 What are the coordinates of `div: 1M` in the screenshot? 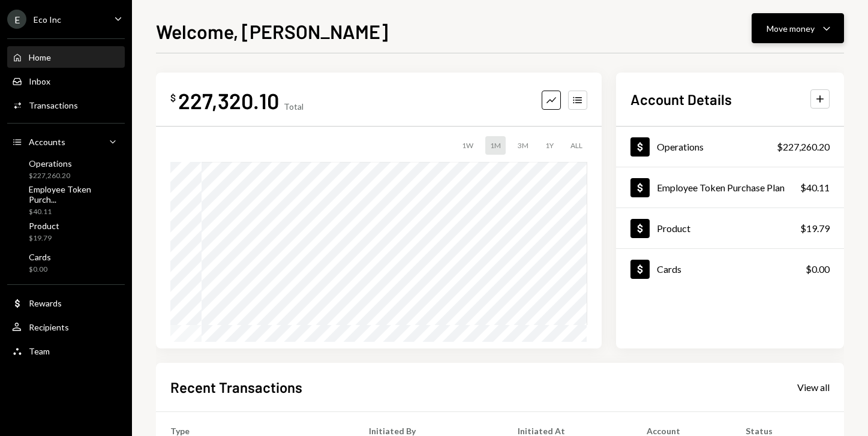 It's located at (496, 145).